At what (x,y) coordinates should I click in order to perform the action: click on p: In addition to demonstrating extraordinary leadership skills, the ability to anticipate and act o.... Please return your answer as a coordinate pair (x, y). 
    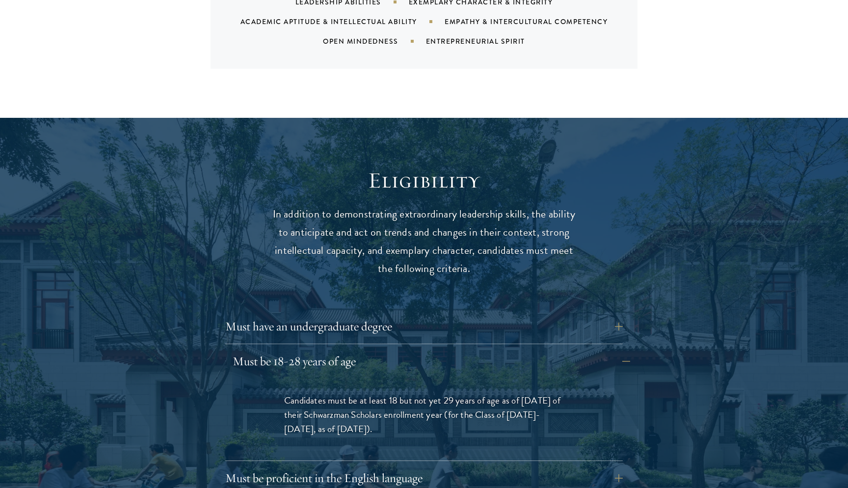
    Looking at the image, I should click on (424, 242).